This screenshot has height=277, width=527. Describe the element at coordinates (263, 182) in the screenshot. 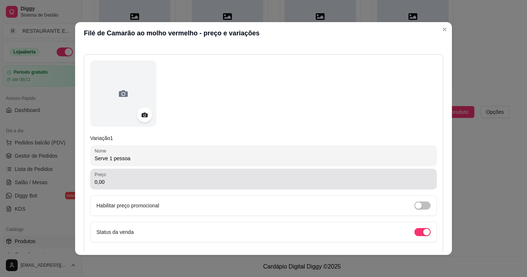

I see `input: Preço` at that location.